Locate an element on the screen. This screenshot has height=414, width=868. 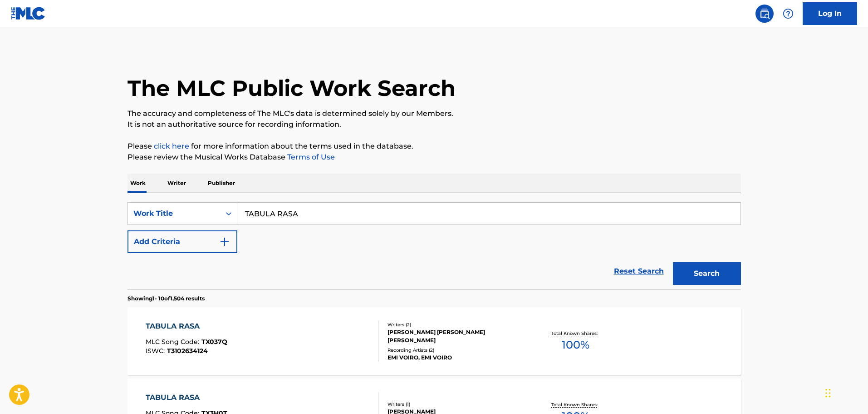
p: Please review the Musical Works Database is located at coordinates (434, 157).